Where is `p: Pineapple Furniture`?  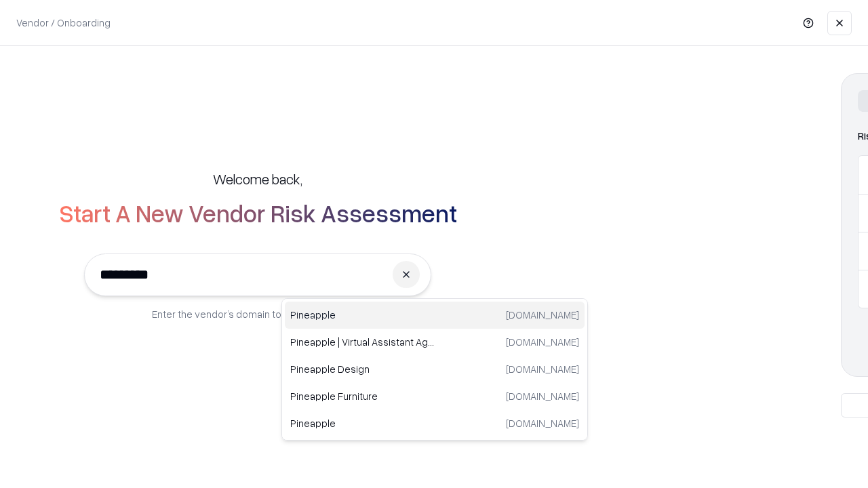
p: Pineapple Furniture is located at coordinates (362, 396).